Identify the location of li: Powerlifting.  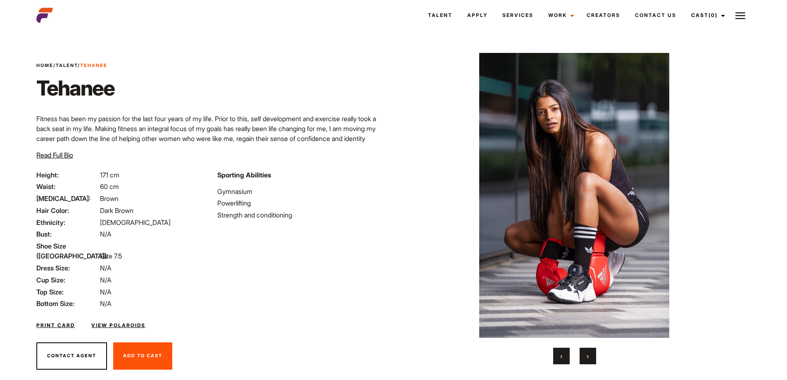
(303, 203).